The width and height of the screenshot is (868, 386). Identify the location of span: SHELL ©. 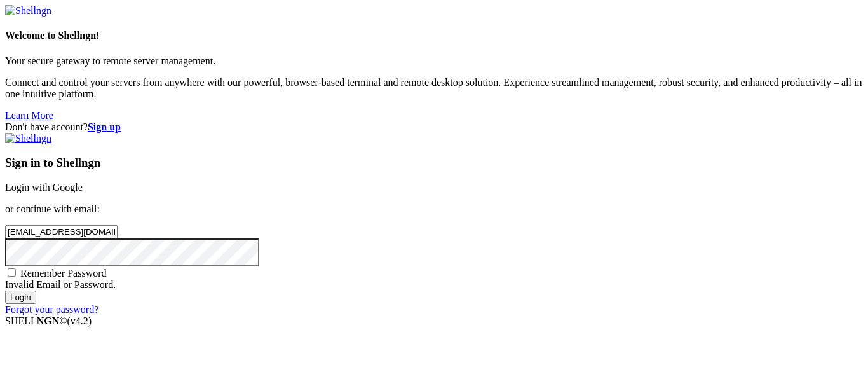
(48, 321).